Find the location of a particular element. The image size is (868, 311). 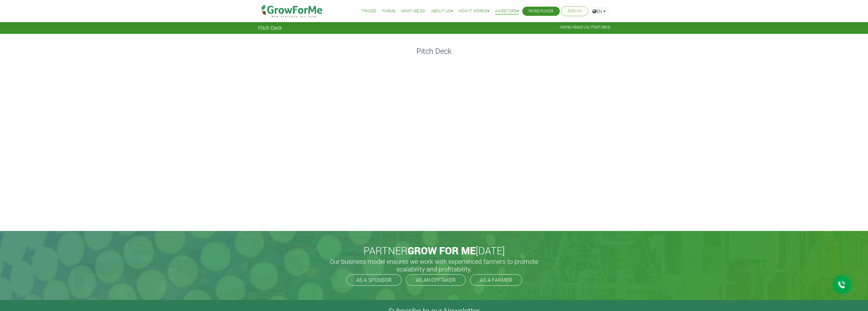

a: AS A FARMER is located at coordinates (496, 280).